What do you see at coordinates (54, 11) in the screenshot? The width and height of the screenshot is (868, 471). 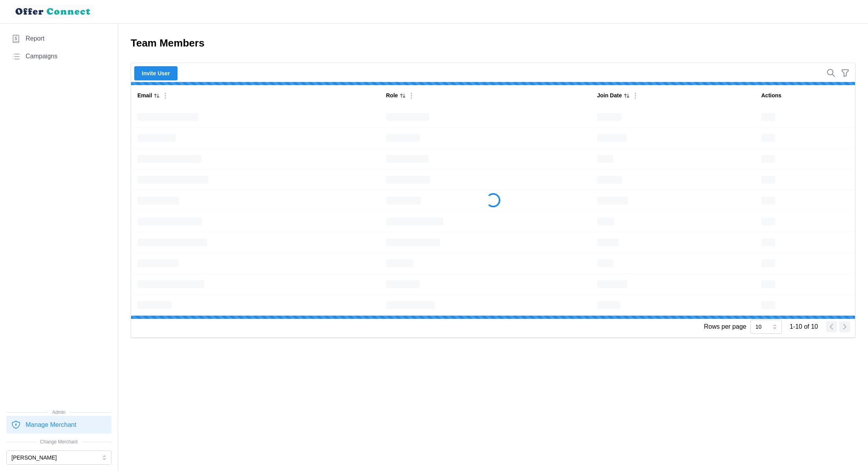 I see `img: loyalBe Logo` at bounding box center [54, 11].